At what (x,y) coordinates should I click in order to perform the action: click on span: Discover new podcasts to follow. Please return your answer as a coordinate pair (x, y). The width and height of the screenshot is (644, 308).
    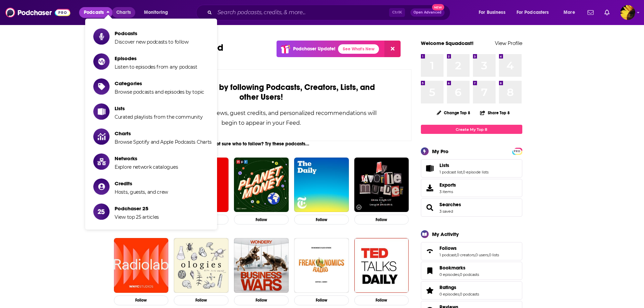
    Looking at the image, I should click on (152, 42).